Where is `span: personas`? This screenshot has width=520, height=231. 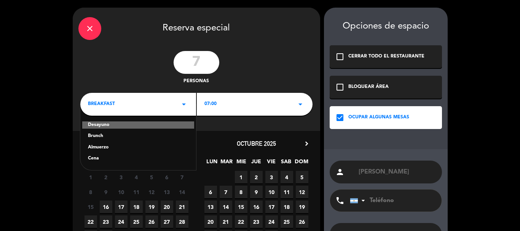
span: personas is located at coordinates (196, 81).